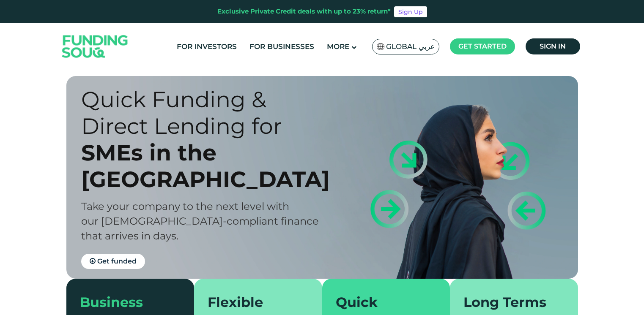 This screenshot has height=315, width=644. I want to click on span: Sign in, so click(553, 46).